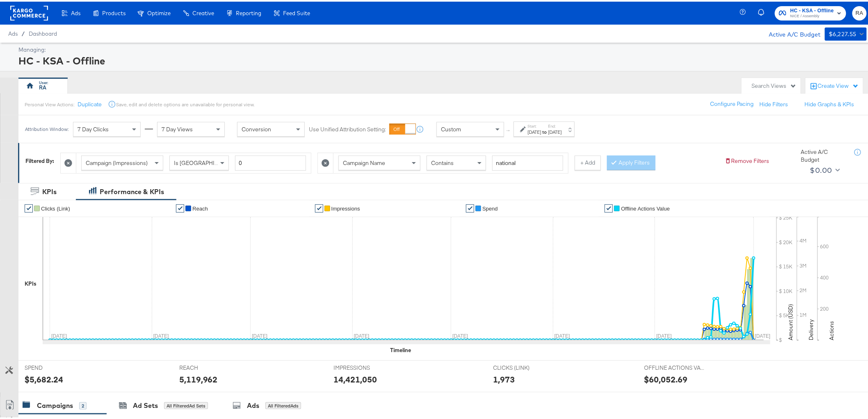 This screenshot has height=419, width=868. I want to click on span: NICE / Assembly, so click(812, 15).